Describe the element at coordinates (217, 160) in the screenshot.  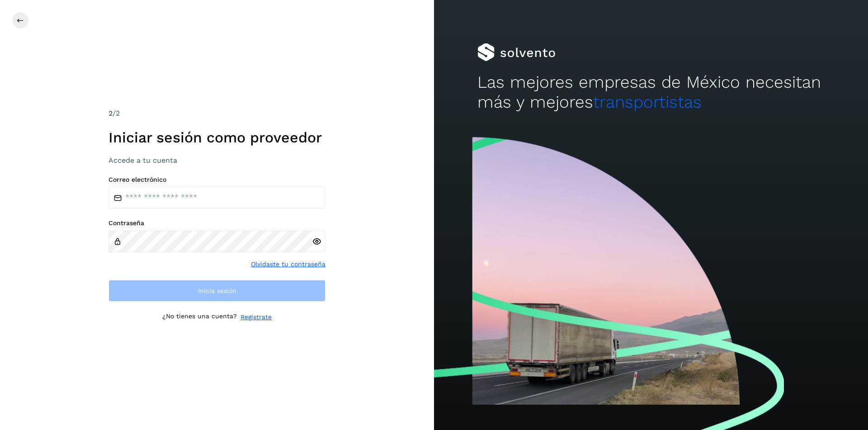
I see `h3: Accede a tu cuenta` at that location.